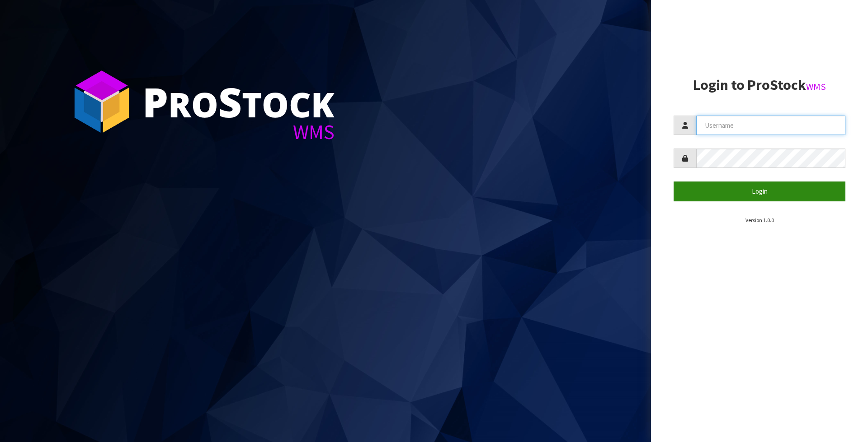 The image size is (868, 442). I want to click on div: ro tock, so click(238, 102).